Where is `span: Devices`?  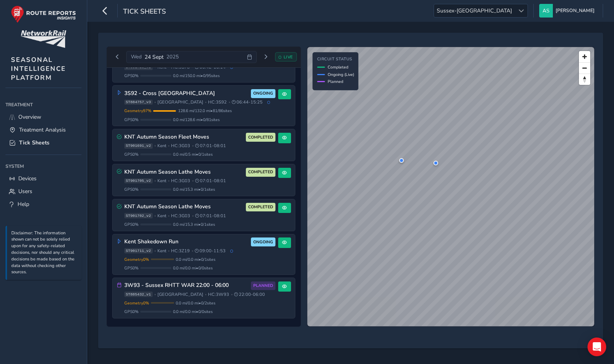 span: Devices is located at coordinates (27, 178).